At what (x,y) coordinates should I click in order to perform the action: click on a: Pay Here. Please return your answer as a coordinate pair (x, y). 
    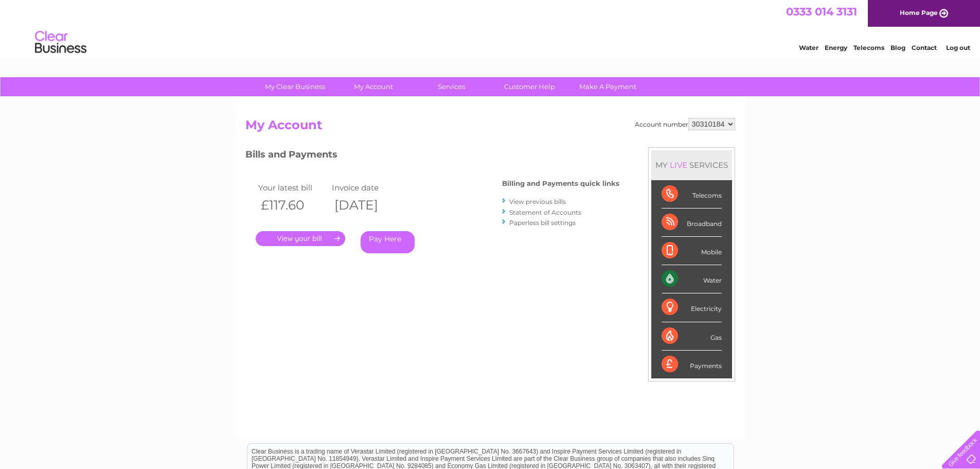
    Looking at the image, I should click on (387, 242).